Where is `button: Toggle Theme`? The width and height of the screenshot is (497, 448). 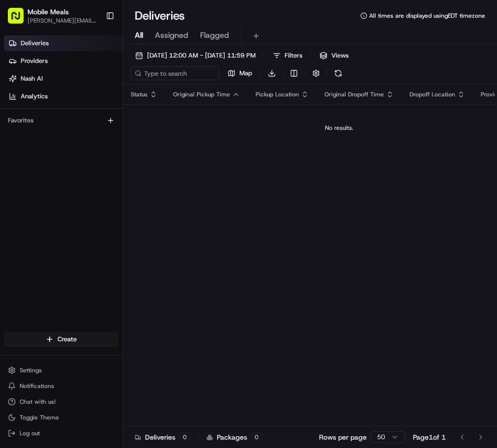 button: Toggle Theme is located at coordinates (61, 418).